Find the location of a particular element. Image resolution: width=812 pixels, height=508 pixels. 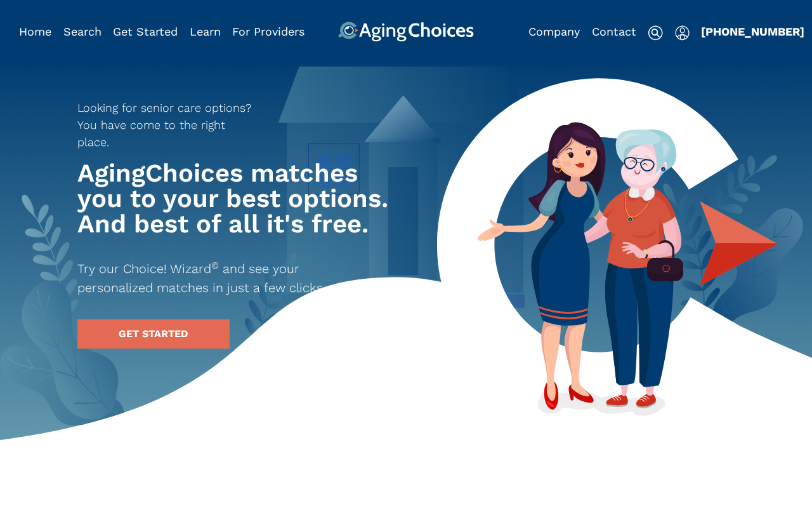

p: Try our Choice! Wizard and see your personalized matches in just a few clicks. is located at coordinates (224, 278).